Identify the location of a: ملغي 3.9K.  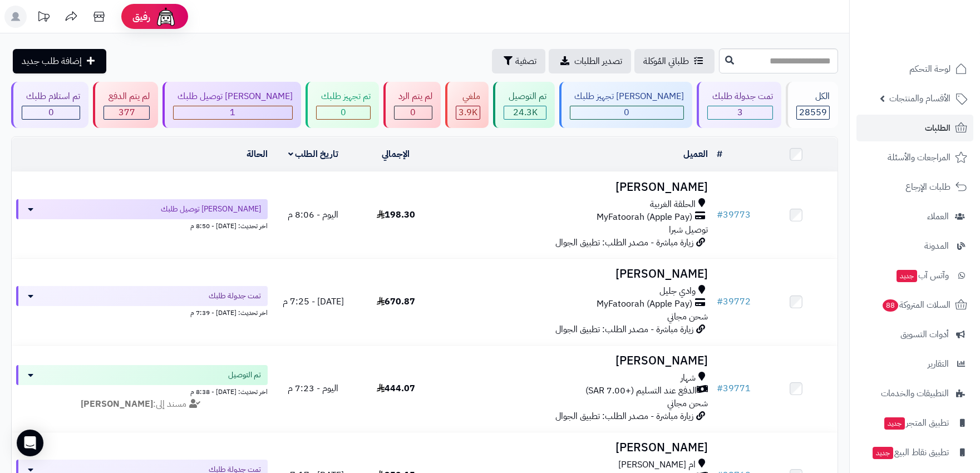
(467, 105).